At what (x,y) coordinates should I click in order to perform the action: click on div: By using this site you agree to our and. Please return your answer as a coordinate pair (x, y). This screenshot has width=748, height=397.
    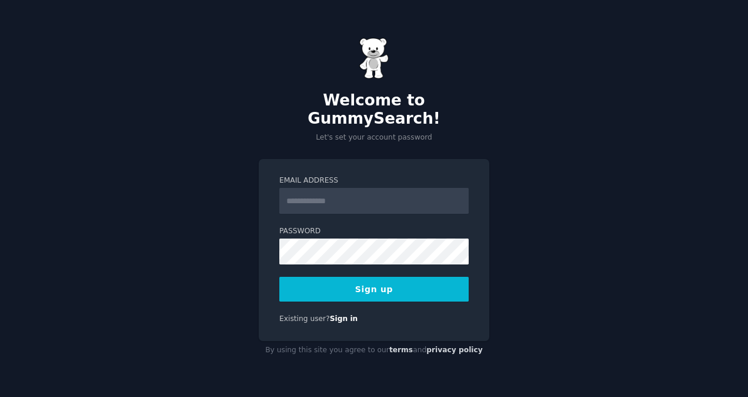
    Looking at the image, I should click on (374, 350).